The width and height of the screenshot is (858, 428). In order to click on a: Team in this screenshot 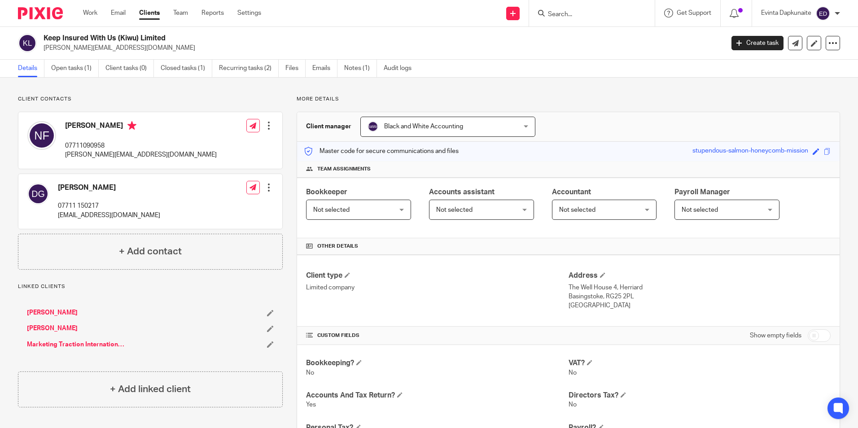, I will do `click(180, 13)`.